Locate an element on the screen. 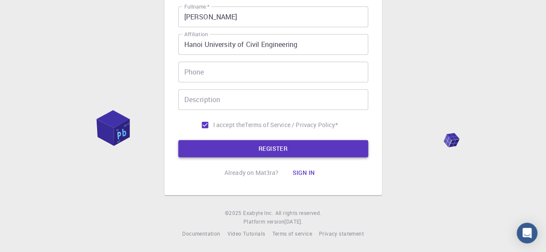  span: Exabyte Inc. is located at coordinates (258, 213).